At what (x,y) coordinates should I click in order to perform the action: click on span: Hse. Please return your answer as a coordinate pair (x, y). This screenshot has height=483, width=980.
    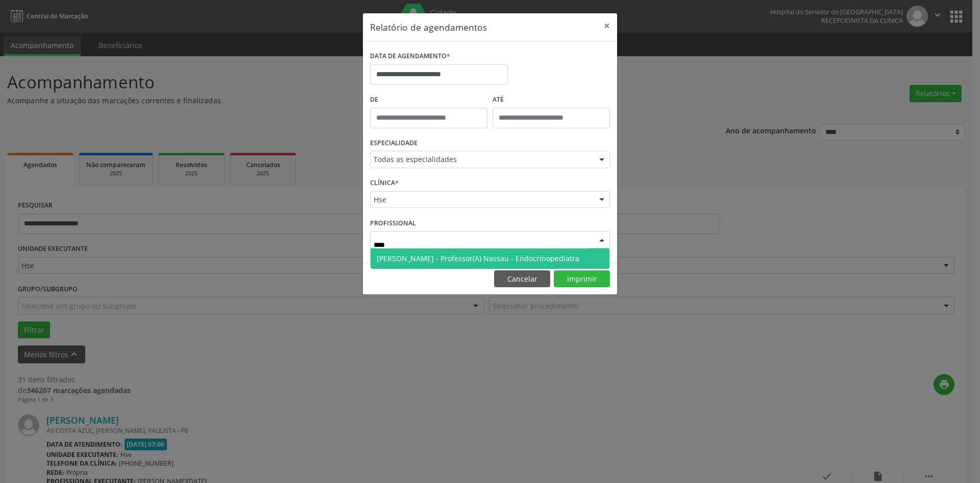
    Looking at the image, I should click on (481, 200).